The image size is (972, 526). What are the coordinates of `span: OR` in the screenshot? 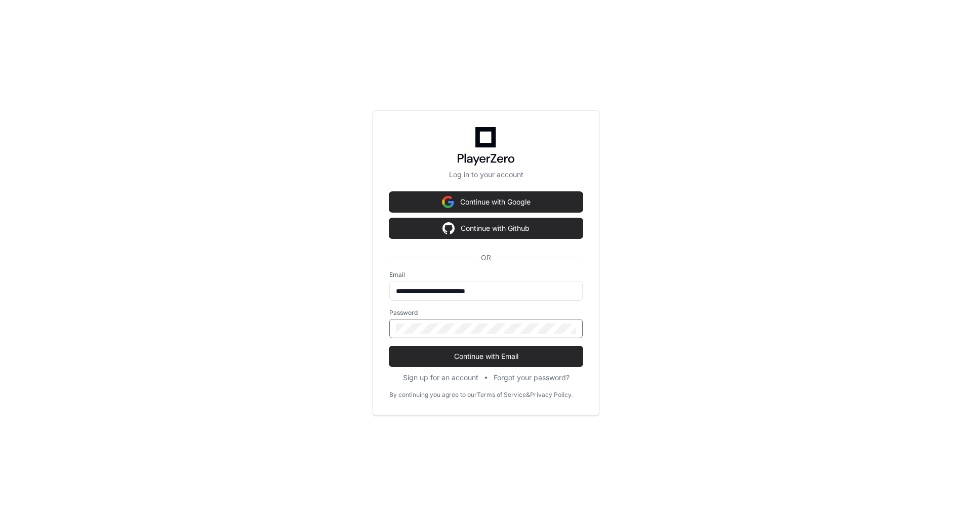 It's located at (486, 258).